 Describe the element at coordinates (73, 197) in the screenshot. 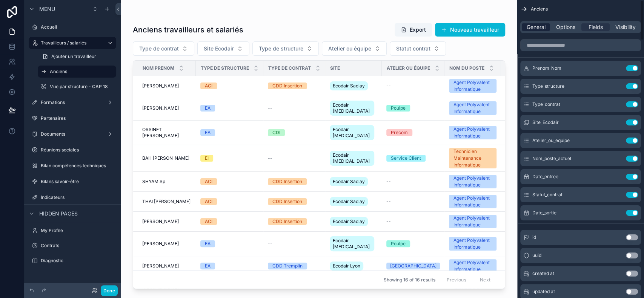

I see `a: Indicateurs` at that location.